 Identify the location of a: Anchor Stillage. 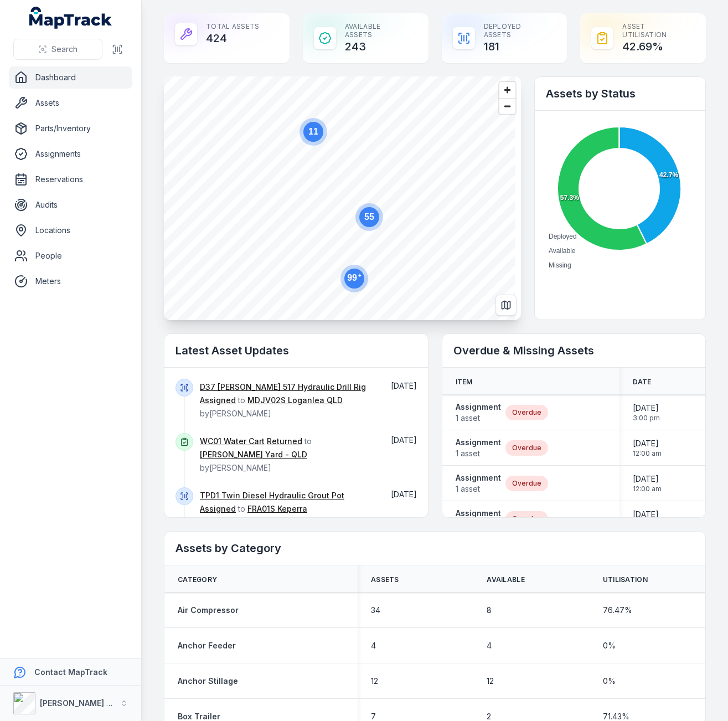
(207, 681).